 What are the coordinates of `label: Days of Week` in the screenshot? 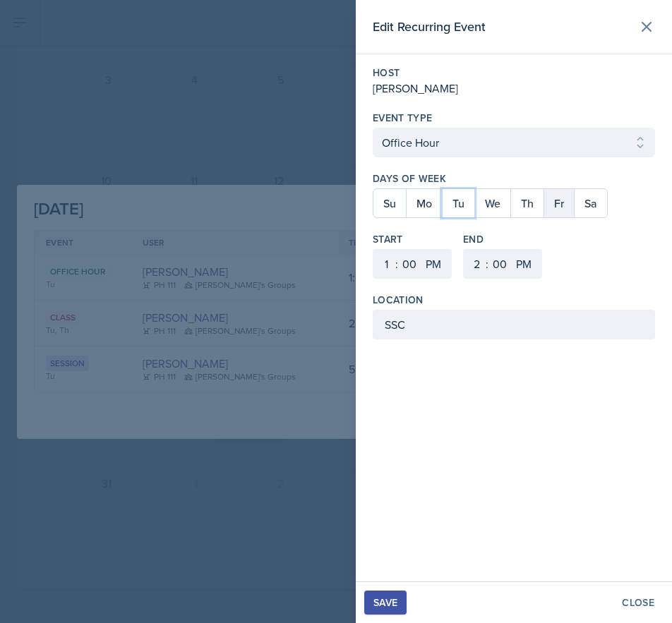 It's located at (514, 178).